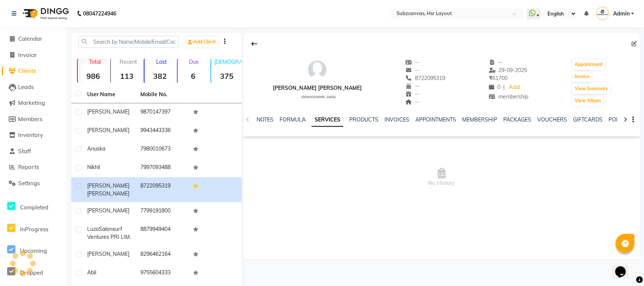 This screenshot has height=286, width=644. What do you see at coordinates (126, 75) in the screenshot?
I see `strong: 113` at bounding box center [126, 75].